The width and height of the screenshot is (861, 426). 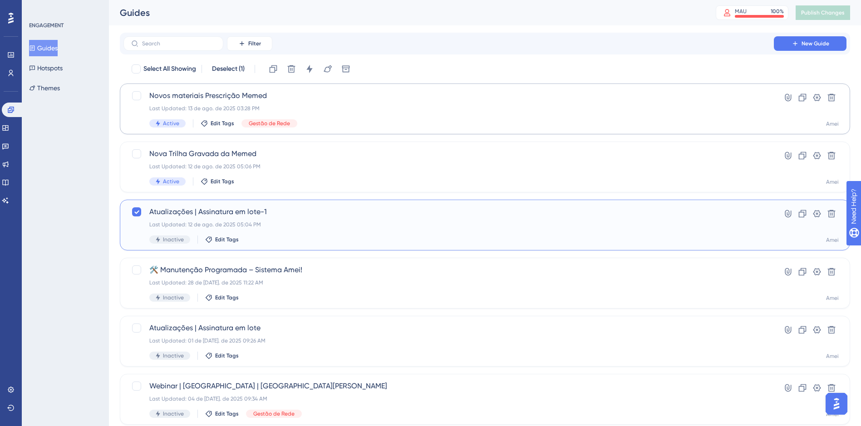 I want to click on span: Nova Trilha Gravada da Memed, so click(x=449, y=154).